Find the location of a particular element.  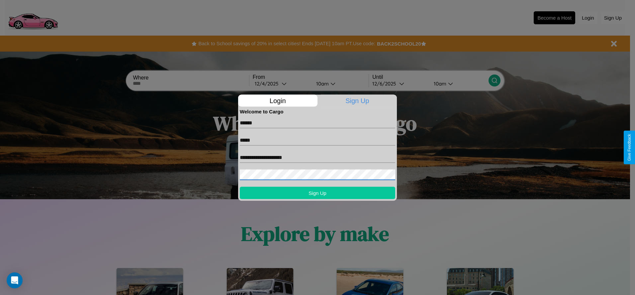

h4: Welcome to Cargo is located at coordinates (318, 111).